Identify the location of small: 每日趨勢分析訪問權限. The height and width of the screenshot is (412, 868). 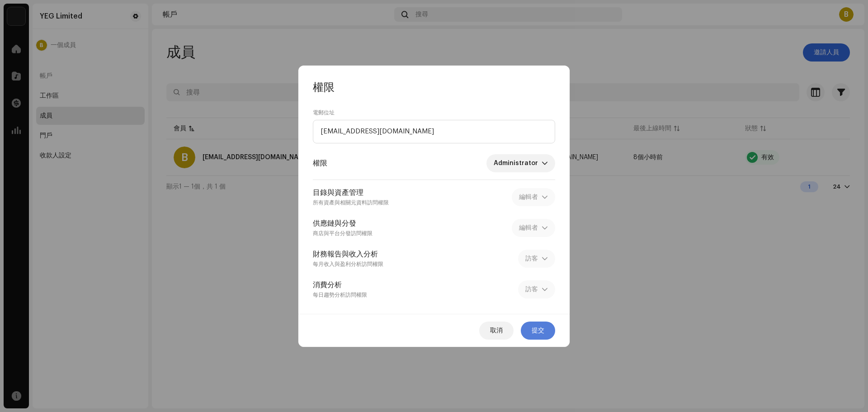
(340, 295).